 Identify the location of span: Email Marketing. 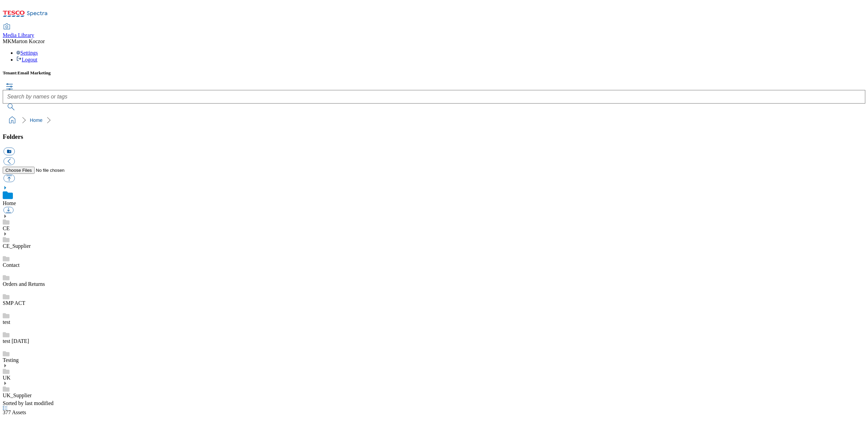
(34, 72).